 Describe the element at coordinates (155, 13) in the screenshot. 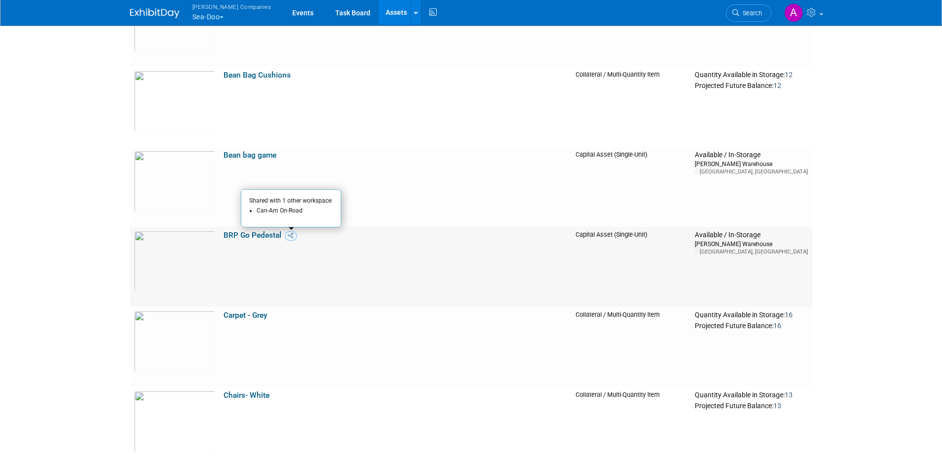

I see `img: ExhibitDay` at that location.